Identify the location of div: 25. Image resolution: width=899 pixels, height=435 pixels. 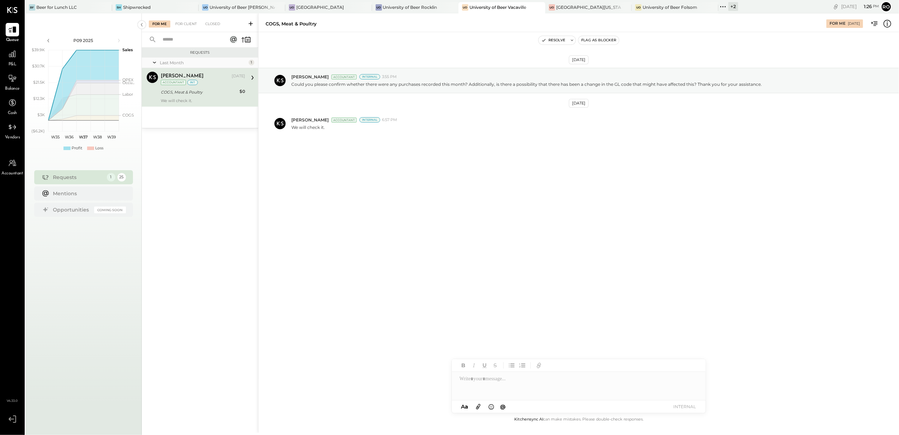
(122, 177).